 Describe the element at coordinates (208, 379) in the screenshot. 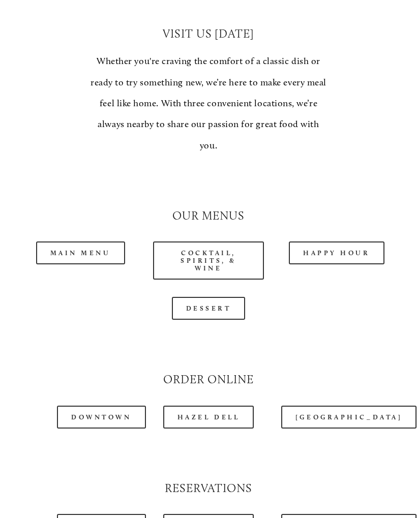

I see `h2: Order Online` at that location.